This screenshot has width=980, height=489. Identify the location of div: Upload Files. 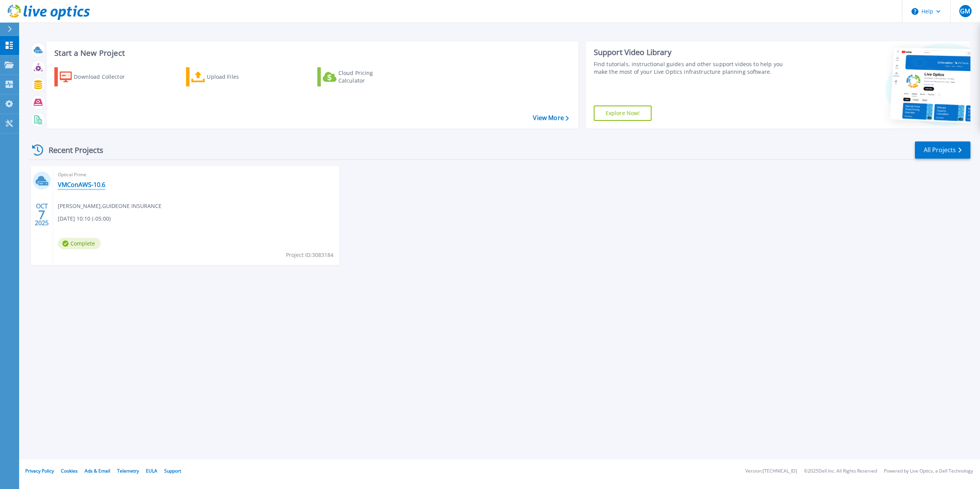
(238, 77).